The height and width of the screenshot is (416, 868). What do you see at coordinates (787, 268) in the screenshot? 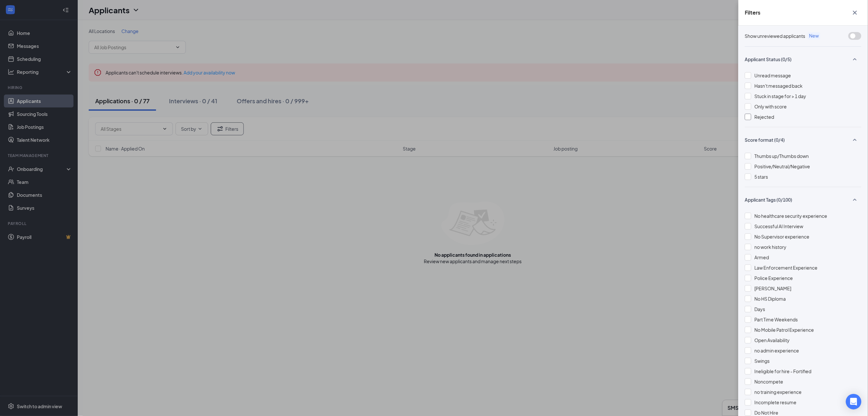
I see `span: Law Enforcement Experience` at bounding box center [787, 268].